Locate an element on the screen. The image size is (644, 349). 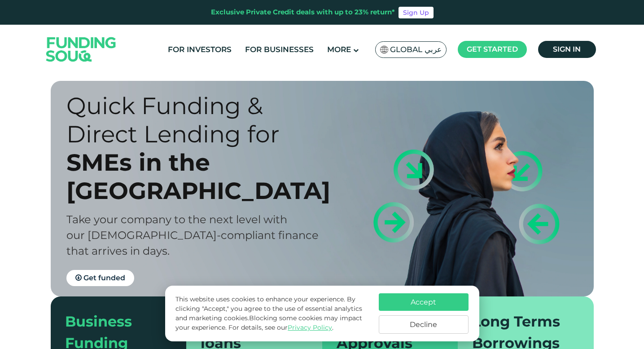
span: More is located at coordinates (339, 50).